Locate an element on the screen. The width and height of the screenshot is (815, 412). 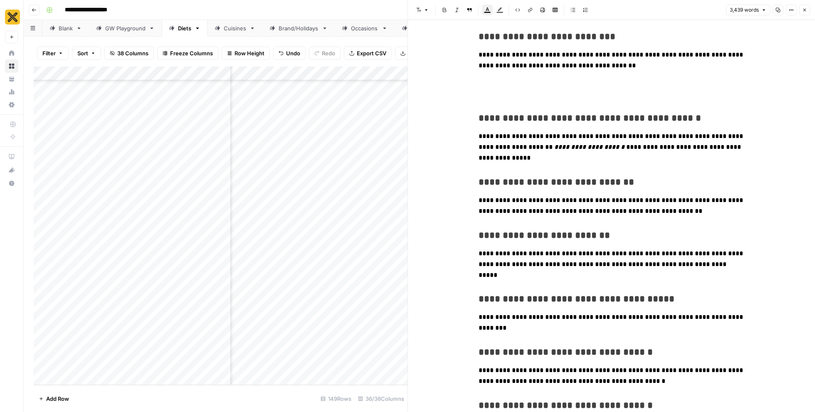
button: 3,439 words is located at coordinates (748, 10).